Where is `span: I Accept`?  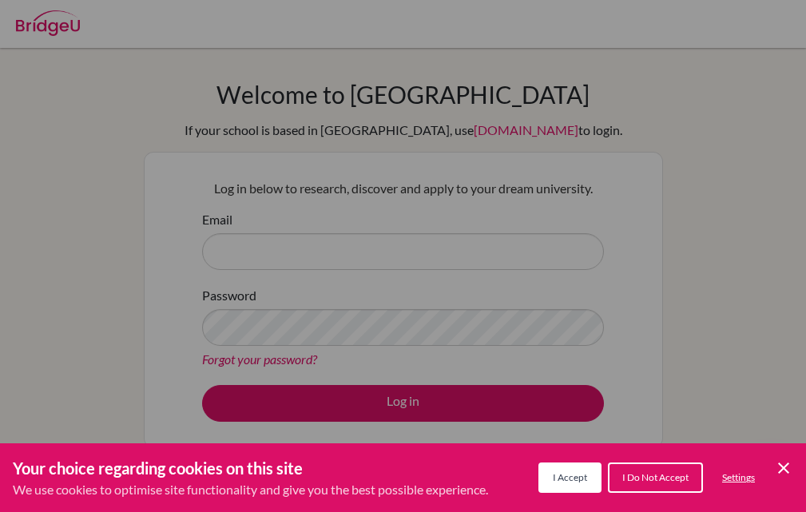
span: I Accept is located at coordinates (569, 477).